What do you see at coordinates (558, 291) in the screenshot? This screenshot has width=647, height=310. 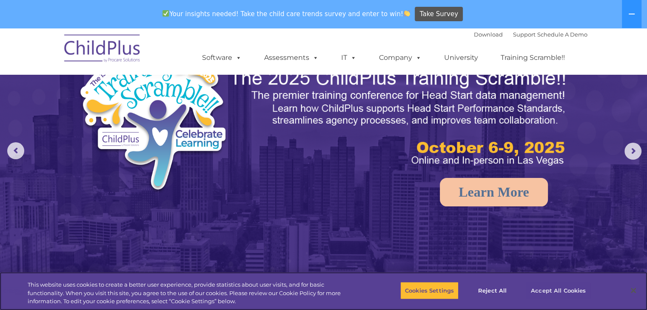 I see `button: Accept All Cookies` at bounding box center [558, 291].